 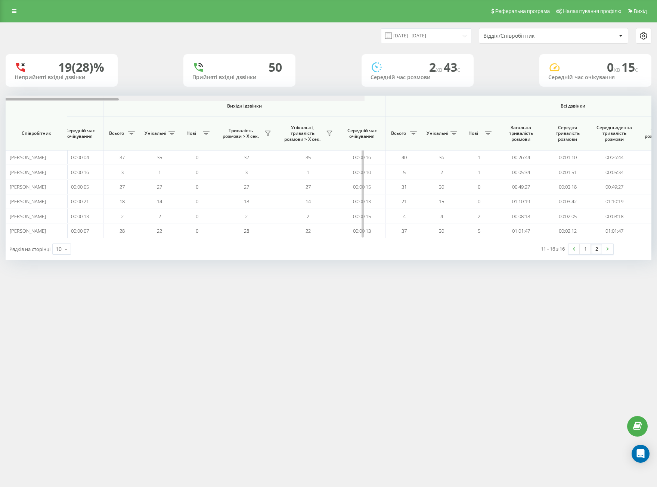 I want to click on span: Співробітник, so click(x=36, y=133).